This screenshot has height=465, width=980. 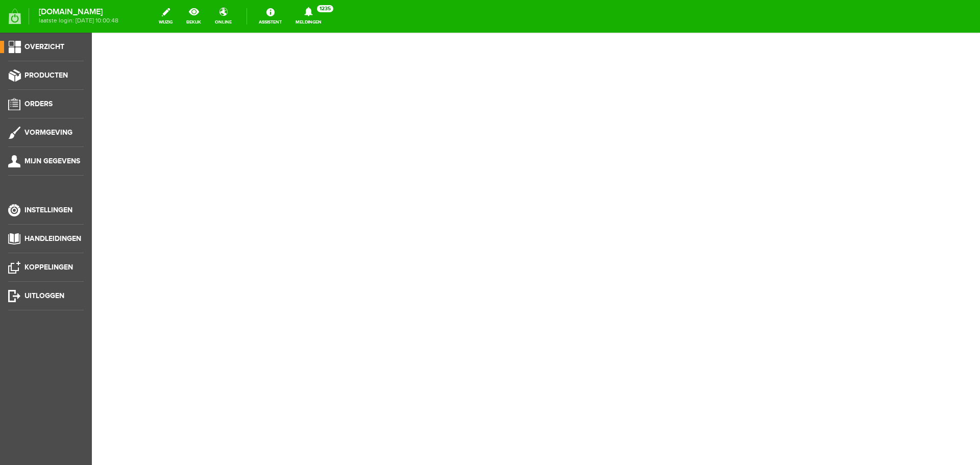 What do you see at coordinates (223, 16) in the screenshot?
I see `a: online` at bounding box center [223, 16].